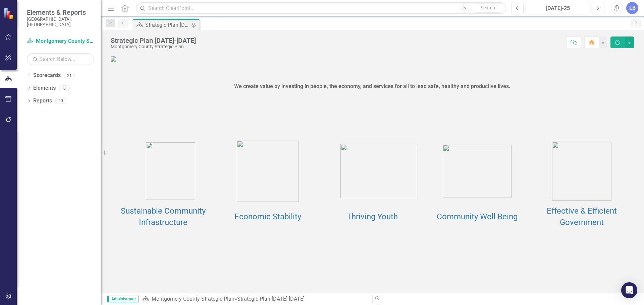 This screenshot has height=305, width=644. Describe the element at coordinates (60, 59) in the screenshot. I see `input: Search Below...` at that location.